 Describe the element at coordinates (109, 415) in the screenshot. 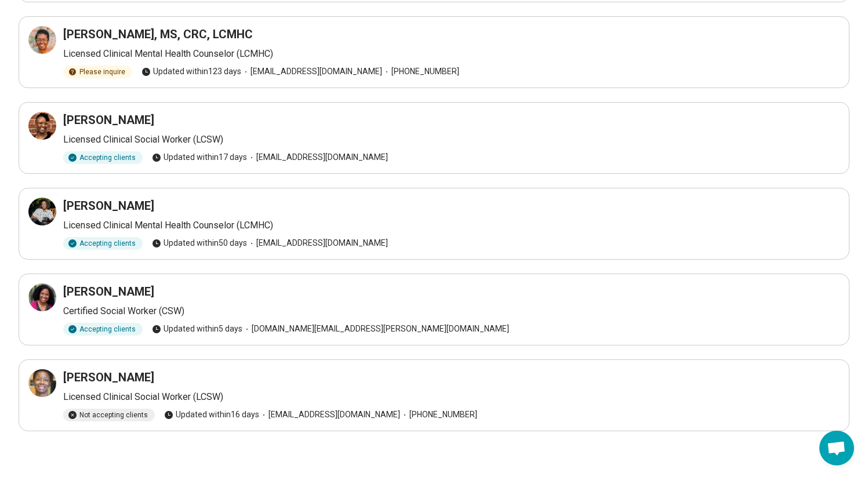

I see `div: Not accepting clients` at that location.